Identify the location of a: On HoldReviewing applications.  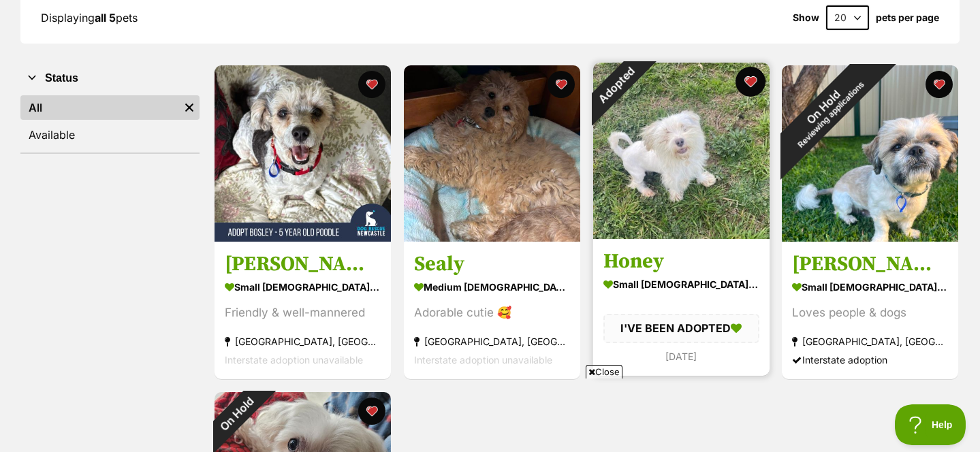
(870, 237).